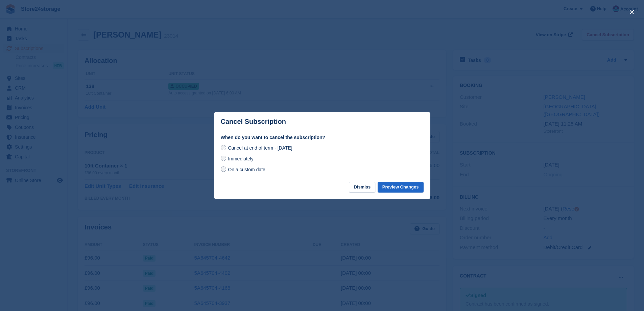 The width and height of the screenshot is (644, 311). What do you see at coordinates (246, 169) in the screenshot?
I see `span: On a custom date` at bounding box center [246, 169].